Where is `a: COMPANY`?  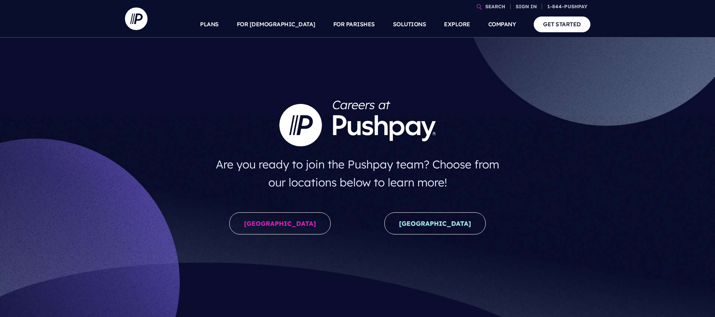
a: COMPANY is located at coordinates (502, 24).